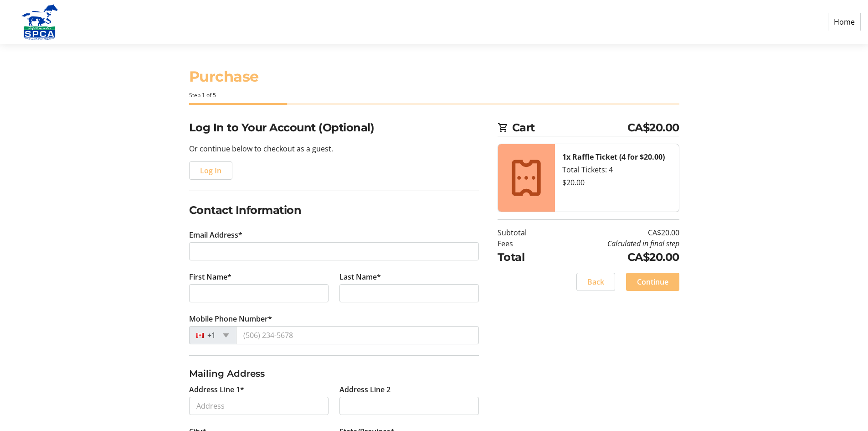 This screenshot has height=431, width=868. What do you see at coordinates (434, 95) in the screenshot?
I see `div: Step 1 of 5` at bounding box center [434, 95].